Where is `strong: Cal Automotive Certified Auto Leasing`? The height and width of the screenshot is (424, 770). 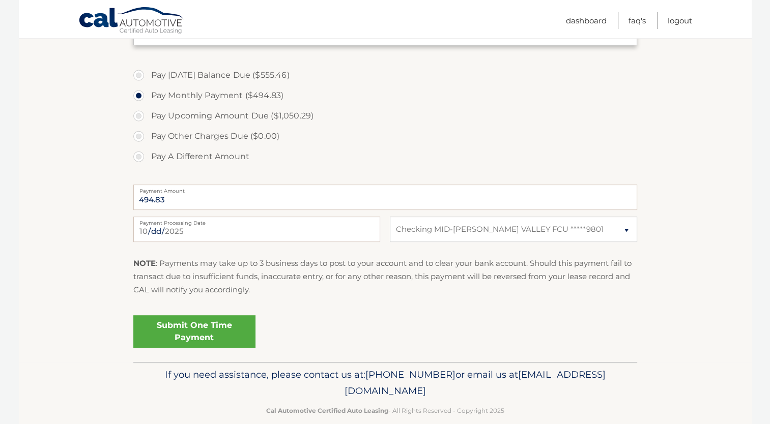
strong: Cal Automotive Certified Auto Leasing is located at coordinates (327, 411).